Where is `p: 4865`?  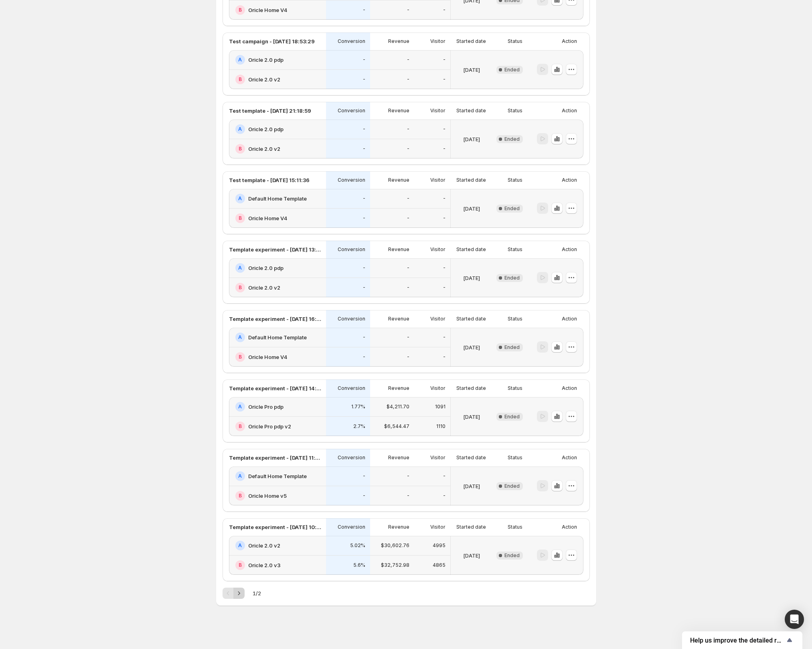 p: 4865 is located at coordinates (439, 565).